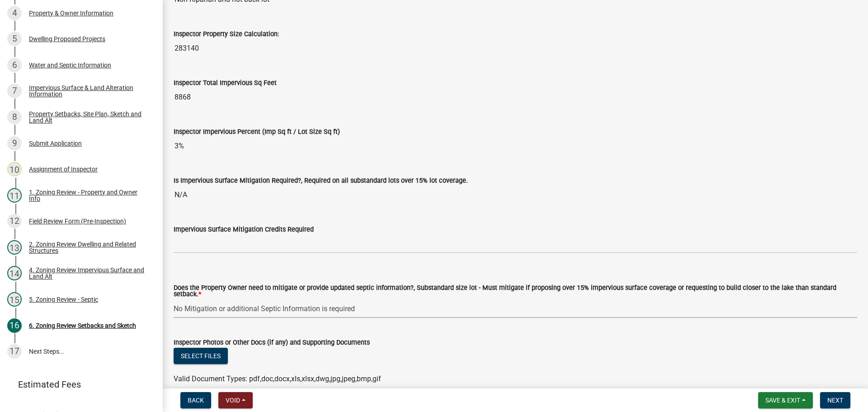 The width and height of the screenshot is (868, 412). What do you see at coordinates (233, 400) in the screenshot?
I see `span: Void` at bounding box center [233, 400].